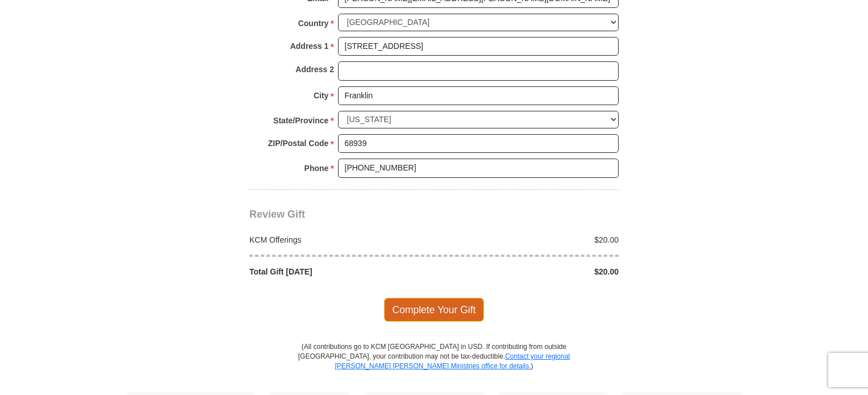 The height and width of the screenshot is (395, 868). Describe the element at coordinates (314, 69) in the screenshot. I see `strong: Address 2` at that location.